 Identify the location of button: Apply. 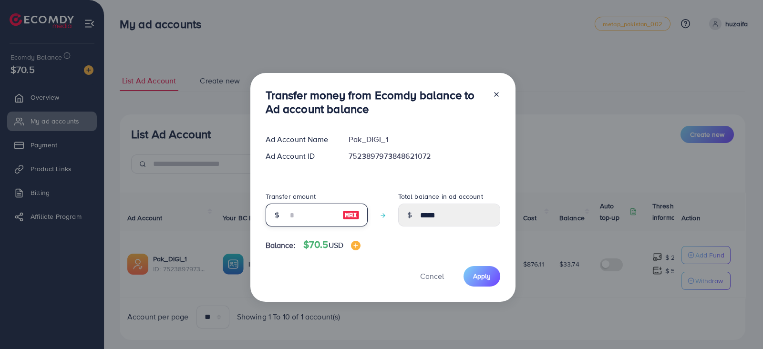
(482, 276).